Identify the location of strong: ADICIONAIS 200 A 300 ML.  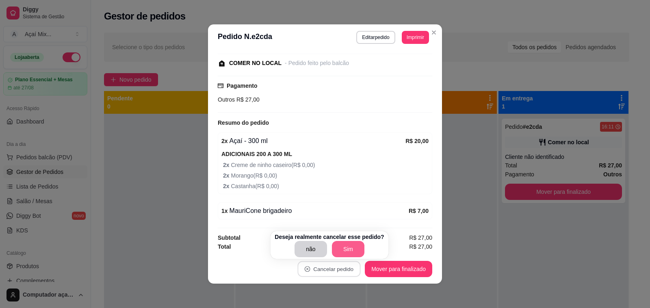
(257, 154).